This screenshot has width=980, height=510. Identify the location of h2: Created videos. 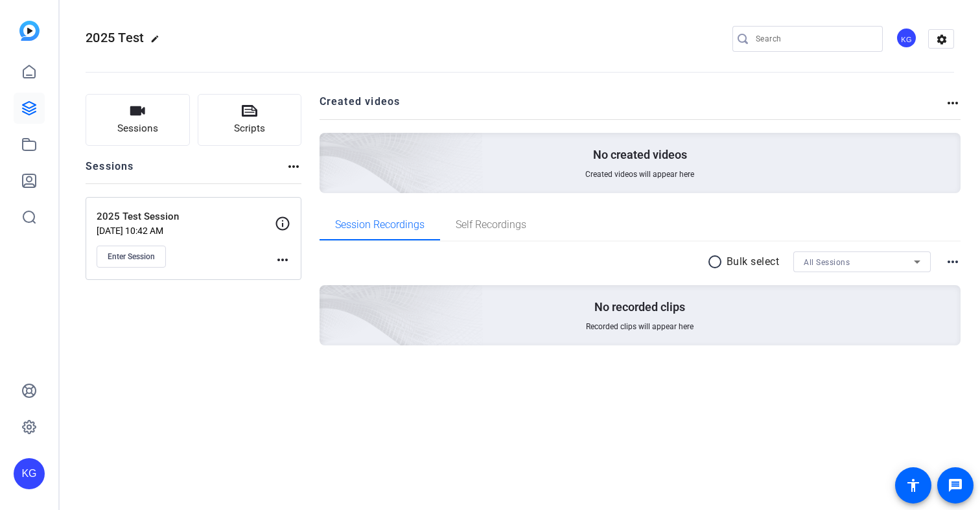
(632, 106).